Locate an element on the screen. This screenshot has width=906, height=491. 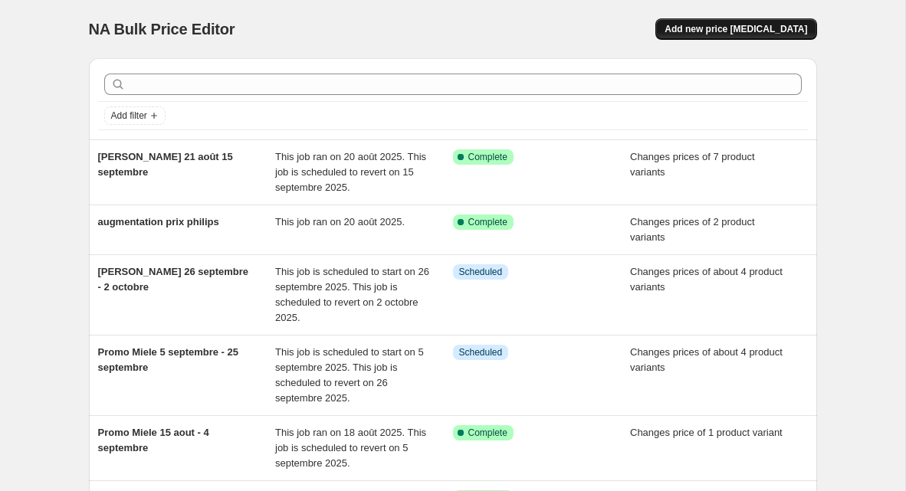
span: NA Bulk Price Editor is located at coordinates (162, 29).